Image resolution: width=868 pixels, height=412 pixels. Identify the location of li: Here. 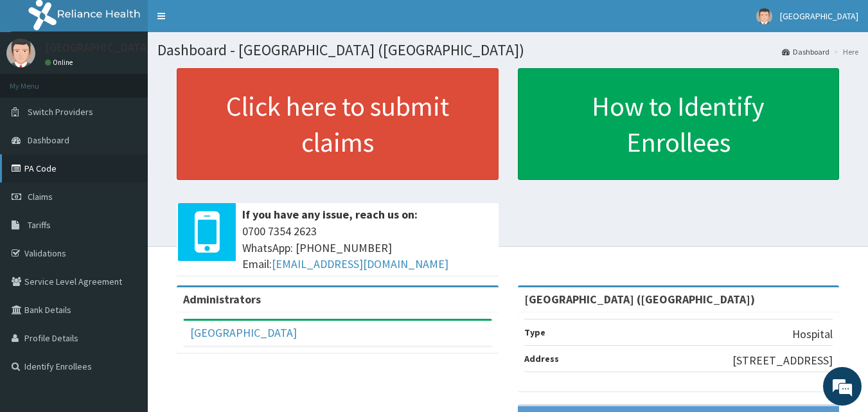
(844, 52).